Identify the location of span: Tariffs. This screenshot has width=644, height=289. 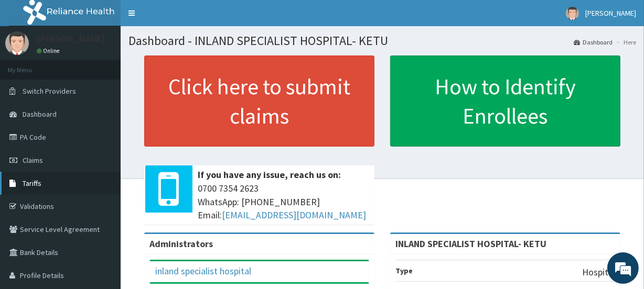
(32, 183).